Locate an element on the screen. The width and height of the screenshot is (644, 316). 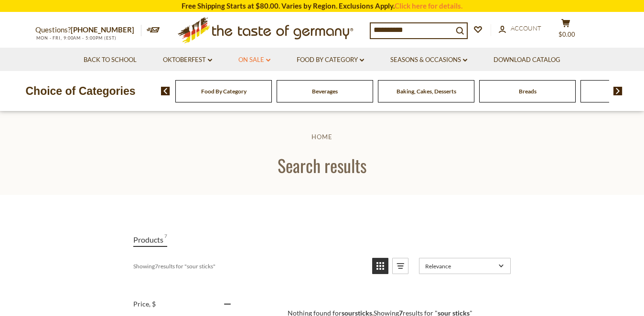
span: Beverages is located at coordinates (325, 91).